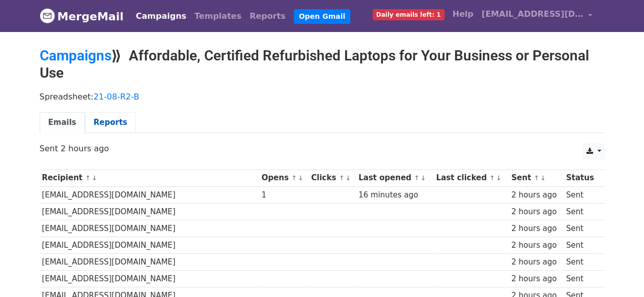 The height and width of the screenshot is (297, 644). Describe the element at coordinates (394, 178) in the screenshot. I see `th: Last opened` at that location.